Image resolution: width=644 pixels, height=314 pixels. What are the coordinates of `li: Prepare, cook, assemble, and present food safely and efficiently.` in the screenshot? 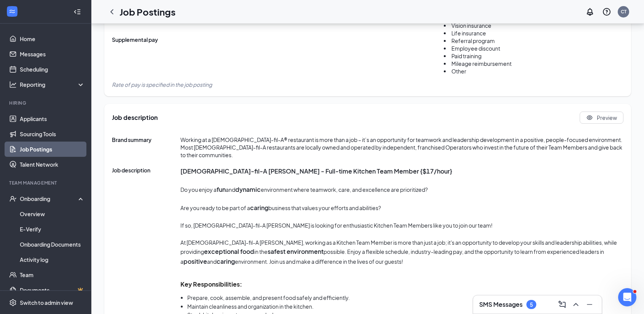 It's located at (406, 297).